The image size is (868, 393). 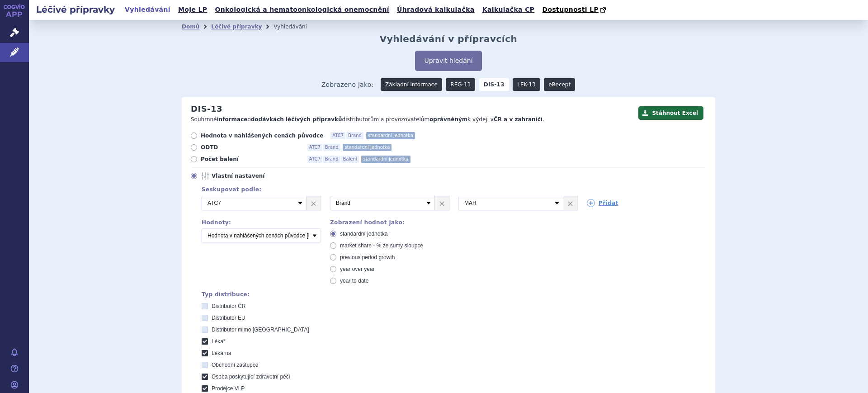 I want to click on a: Vyhledávání, so click(x=148, y=9).